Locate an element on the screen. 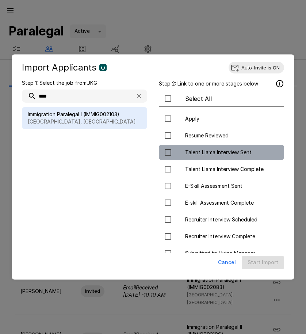 The image size is (306, 334). span: Recruiter Interview Scheduled is located at coordinates (231, 219).